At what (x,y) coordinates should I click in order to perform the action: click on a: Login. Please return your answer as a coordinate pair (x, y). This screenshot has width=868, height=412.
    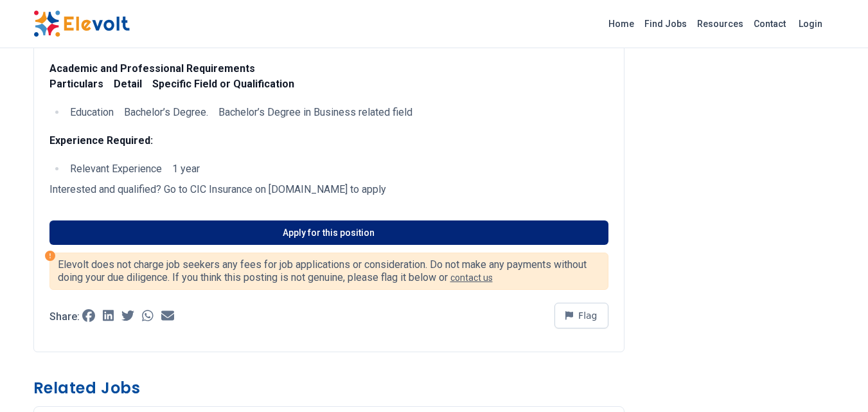
    Looking at the image, I should click on (810, 24).